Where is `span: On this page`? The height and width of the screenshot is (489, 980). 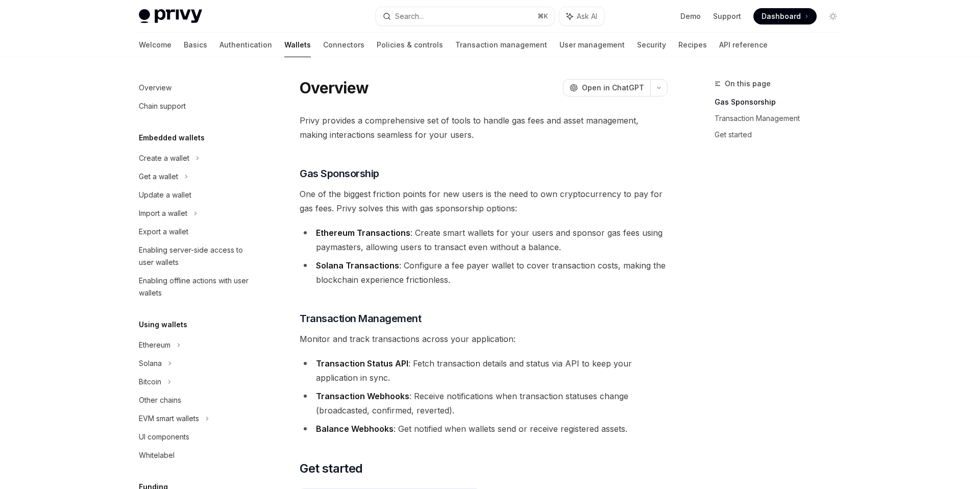
span: On this page is located at coordinates (748, 83).